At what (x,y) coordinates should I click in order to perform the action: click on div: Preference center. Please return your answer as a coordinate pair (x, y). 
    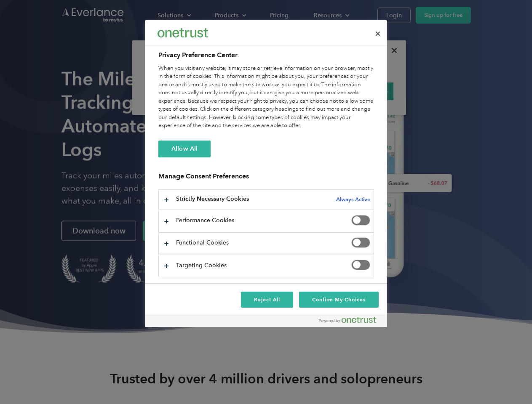
    Looking at the image, I should click on (265, 174).